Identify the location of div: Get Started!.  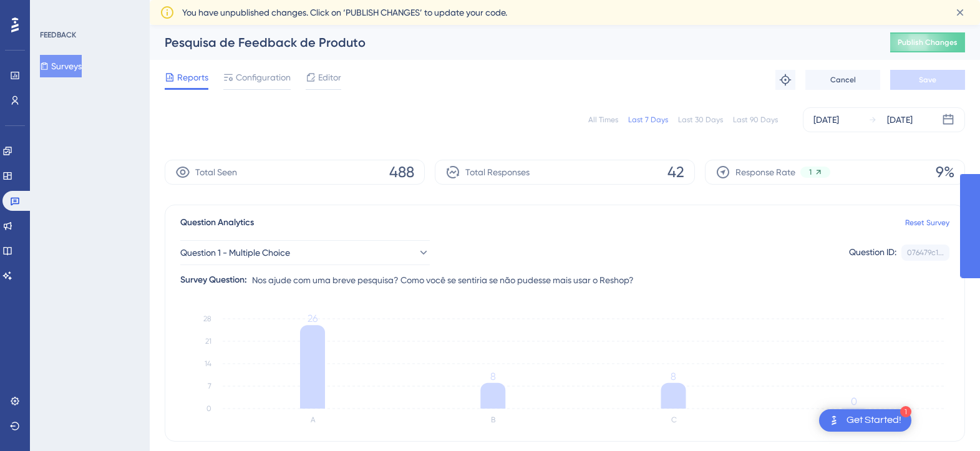
(874, 421).